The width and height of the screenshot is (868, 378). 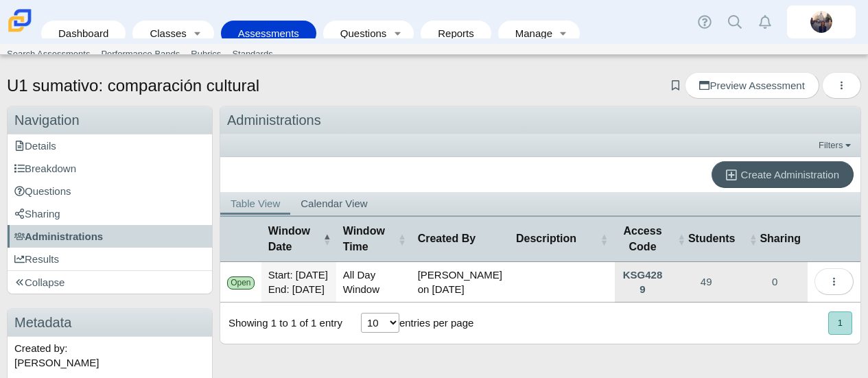 What do you see at coordinates (455, 33) in the screenshot?
I see `a: Reports` at bounding box center [455, 33].